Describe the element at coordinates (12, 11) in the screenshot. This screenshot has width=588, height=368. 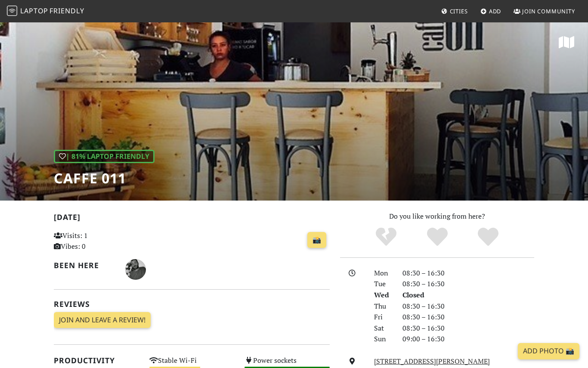
I see `img: LaptopFriendly` at that location.